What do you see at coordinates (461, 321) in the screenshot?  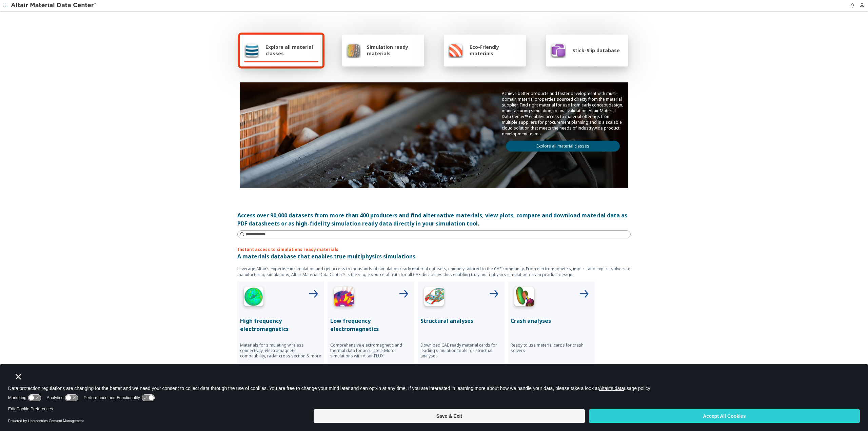 I see `p: Structural analyses` at bounding box center [461, 321].